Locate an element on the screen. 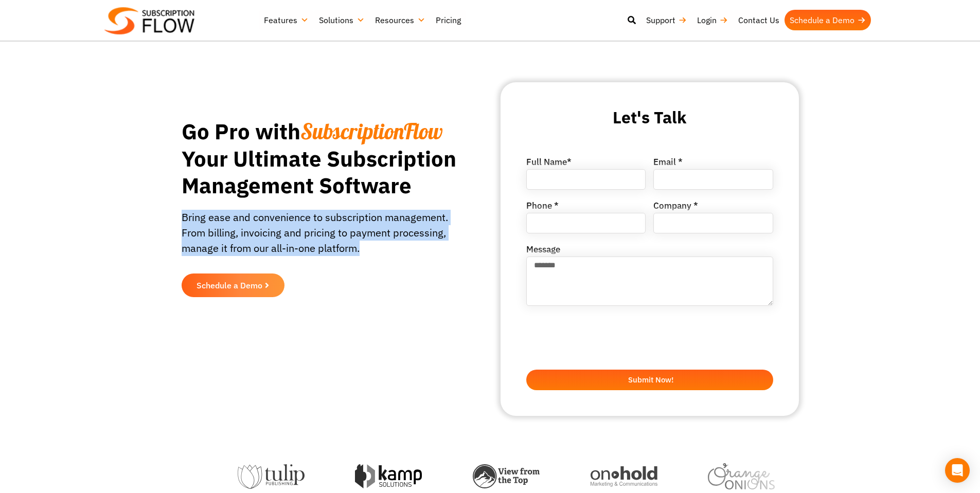 This screenshot has width=980, height=493. img: onhold-marketing is located at coordinates (624, 477).